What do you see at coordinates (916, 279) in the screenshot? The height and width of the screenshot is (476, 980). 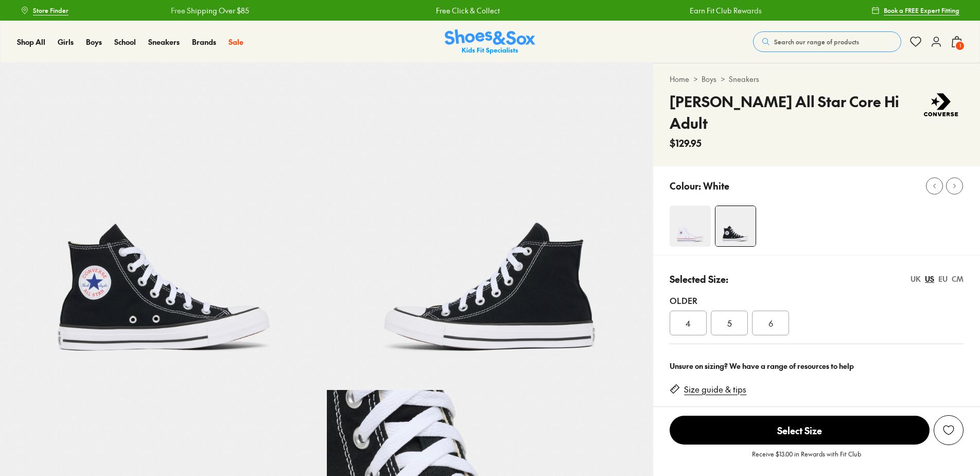 I see `div: UK` at bounding box center [916, 279].